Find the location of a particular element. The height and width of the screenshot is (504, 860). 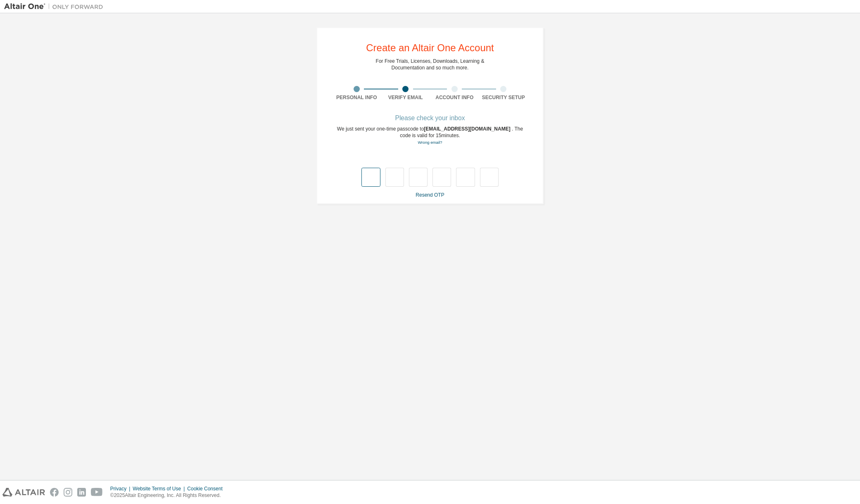

img: altair_logo.svg is located at coordinates (24, 492).